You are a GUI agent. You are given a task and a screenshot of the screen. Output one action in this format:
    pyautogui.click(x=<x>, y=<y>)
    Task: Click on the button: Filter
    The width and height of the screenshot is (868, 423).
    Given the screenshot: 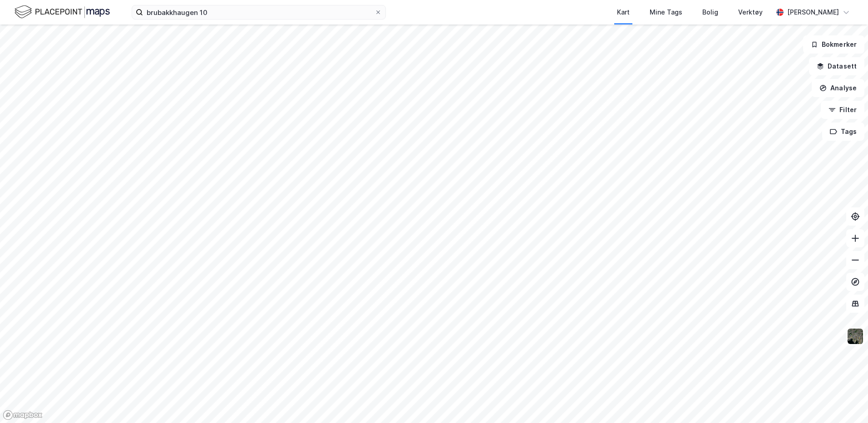 What is the action you would take?
    pyautogui.click(x=843, y=110)
    